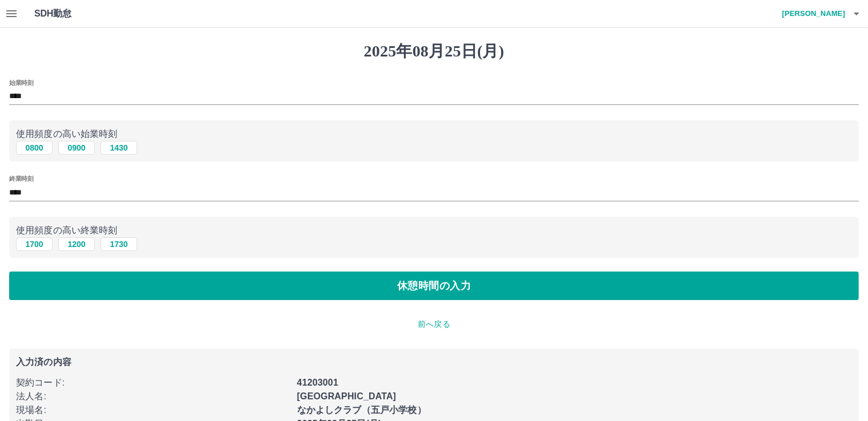 The height and width of the screenshot is (421, 868). Describe the element at coordinates (434, 51) in the screenshot. I see `h1: 2025年08月25日(月)` at that location.